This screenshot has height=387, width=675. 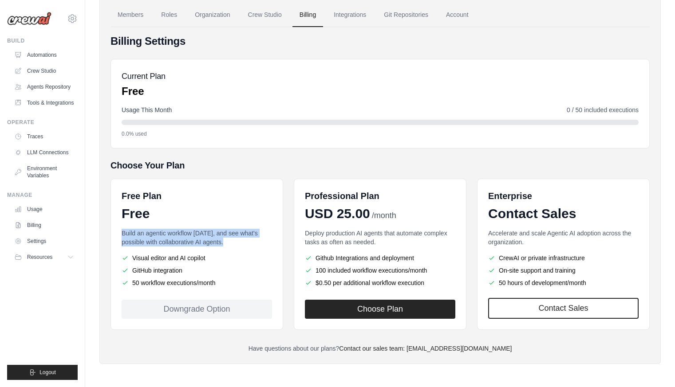 I want to click on button: Logout, so click(x=42, y=373).